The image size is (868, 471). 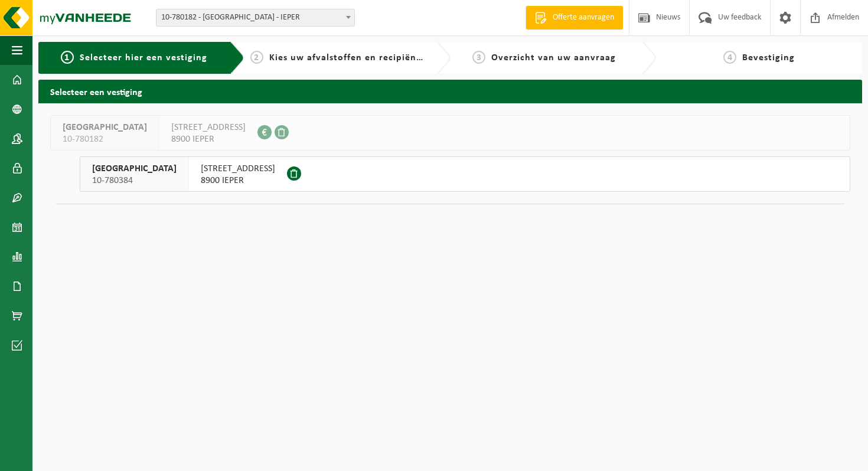 I want to click on h2: Selecteer een vestiging, so click(x=450, y=91).